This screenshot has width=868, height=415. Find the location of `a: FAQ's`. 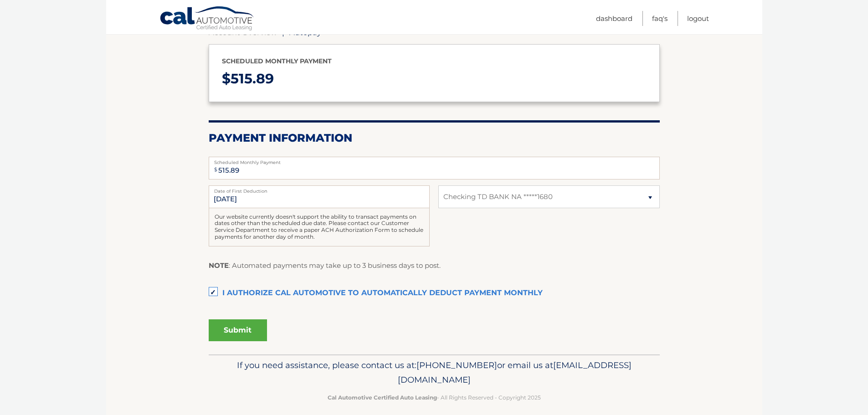

a: FAQ's is located at coordinates (660, 18).